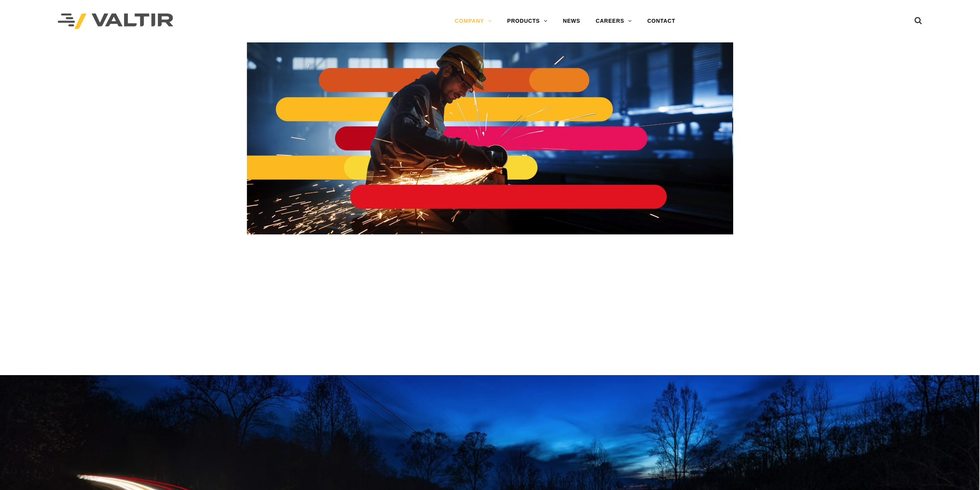 Image resolution: width=980 pixels, height=490 pixels. Describe the element at coordinates (571, 21) in the screenshot. I see `a: NEWS` at that location.